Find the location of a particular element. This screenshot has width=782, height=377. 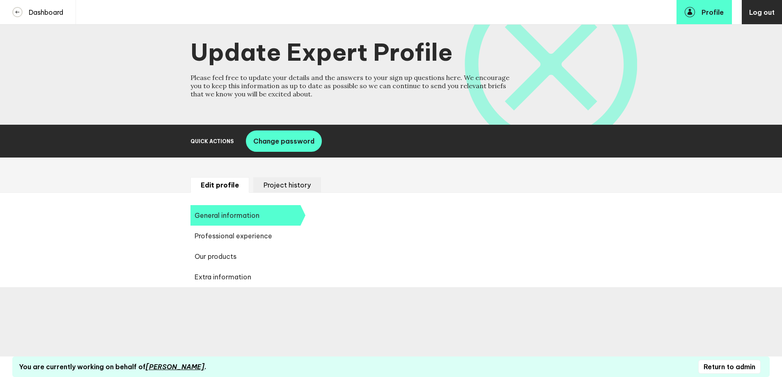

button: Return to admin is located at coordinates (730, 367).